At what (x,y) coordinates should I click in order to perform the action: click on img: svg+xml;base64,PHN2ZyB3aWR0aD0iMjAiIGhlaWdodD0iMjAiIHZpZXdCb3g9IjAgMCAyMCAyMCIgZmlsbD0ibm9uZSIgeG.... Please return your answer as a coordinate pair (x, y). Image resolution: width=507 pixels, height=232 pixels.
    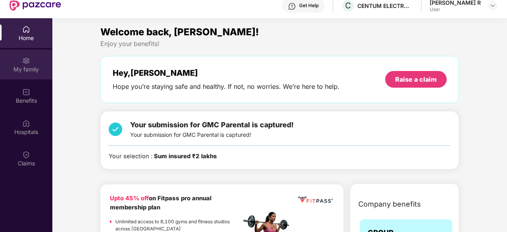
    Looking at the image, I should click on (26, 61).